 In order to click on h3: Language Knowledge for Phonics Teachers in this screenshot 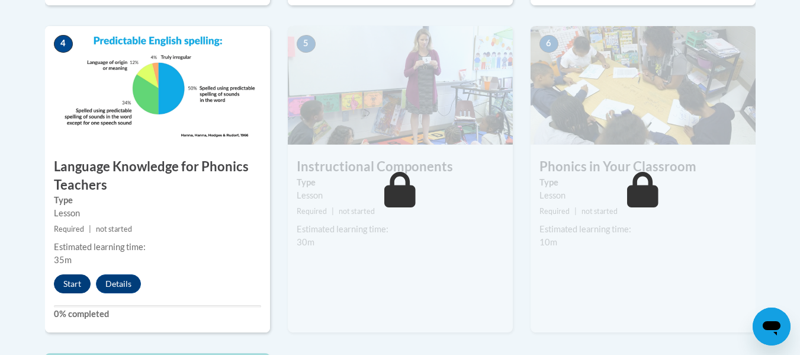, I will do `click(157, 176)`.